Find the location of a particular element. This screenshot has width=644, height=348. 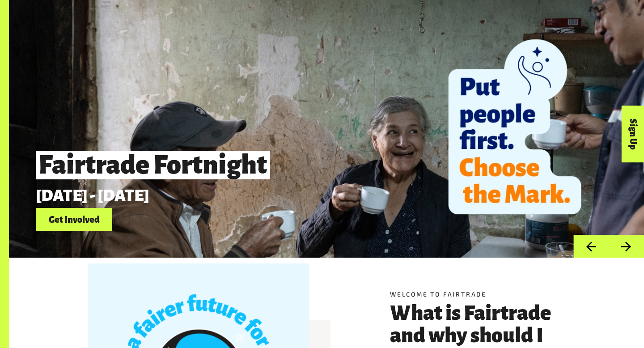

a: Get Involved is located at coordinates (74, 219).